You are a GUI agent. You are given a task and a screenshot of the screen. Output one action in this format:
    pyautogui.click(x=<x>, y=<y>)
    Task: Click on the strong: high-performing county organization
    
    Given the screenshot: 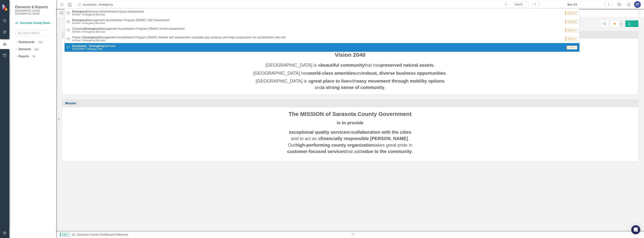 What is the action you would take?
    pyautogui.click(x=334, y=145)
    